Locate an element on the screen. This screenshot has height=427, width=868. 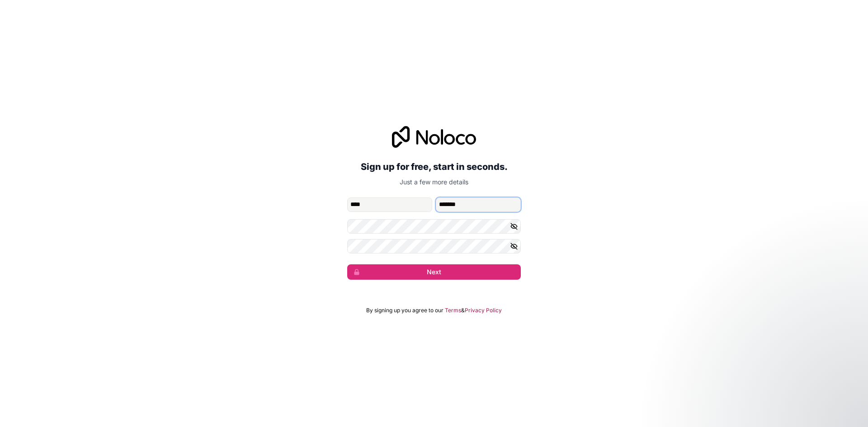
p: Just a few more details is located at coordinates (434, 182).